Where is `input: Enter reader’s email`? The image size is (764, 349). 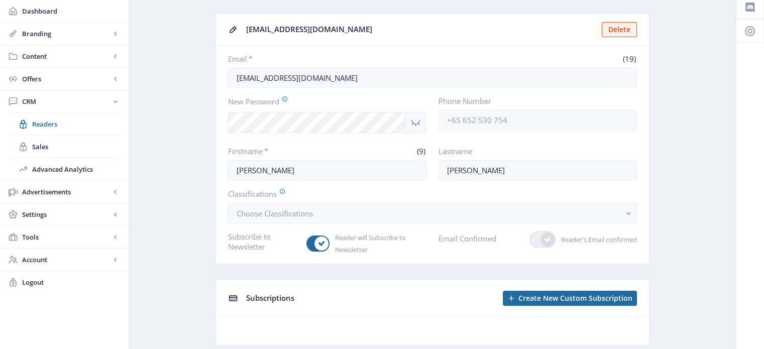 input: Enter reader’s email is located at coordinates (432, 78).